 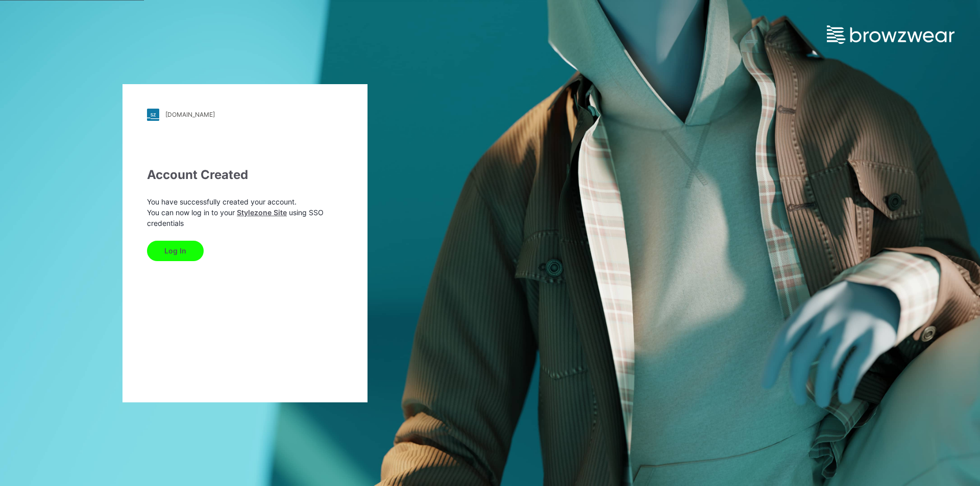 What do you see at coordinates (153, 114) in the screenshot?
I see `img: stylezone-logo.562084cfcfab977791bfbf7441f1a819.svg` at bounding box center [153, 114].